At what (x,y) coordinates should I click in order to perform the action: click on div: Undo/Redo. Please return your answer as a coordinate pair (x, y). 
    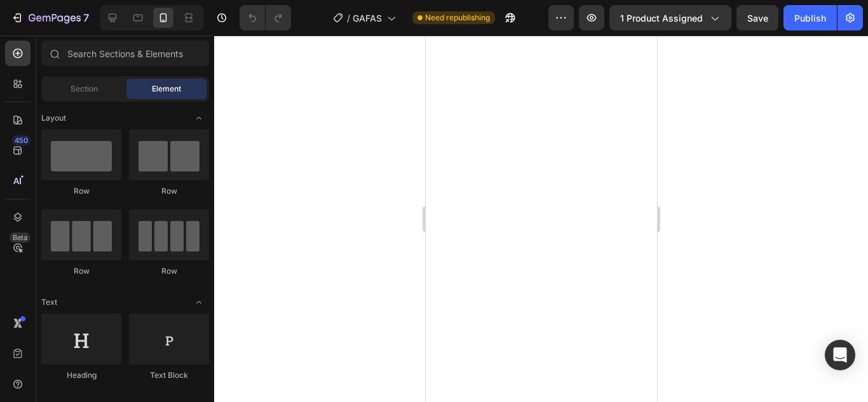
    Looking at the image, I should click on (265, 18).